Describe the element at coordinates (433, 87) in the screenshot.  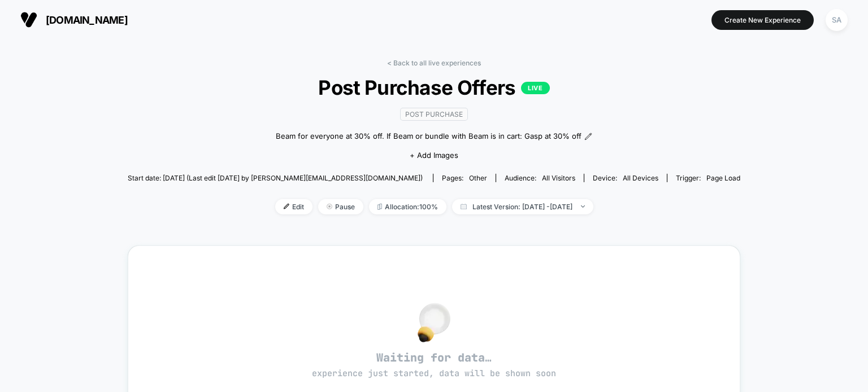
I see `span: Post Purchase Offers` at that location.